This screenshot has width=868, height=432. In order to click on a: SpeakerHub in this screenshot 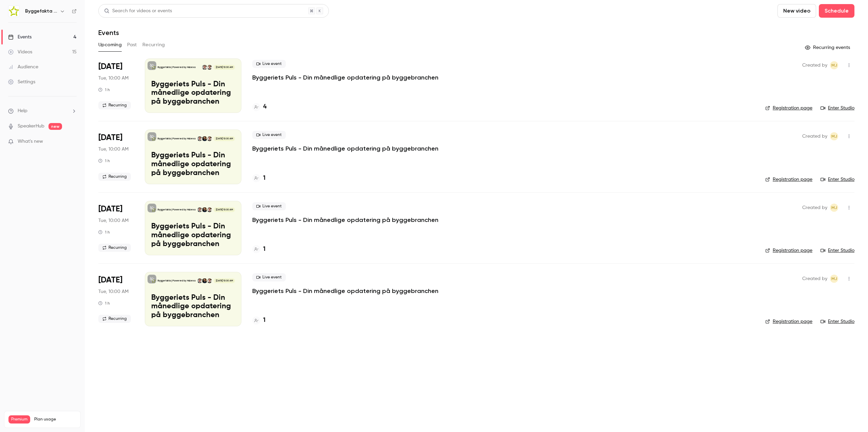, I will do `click(31, 126)`.